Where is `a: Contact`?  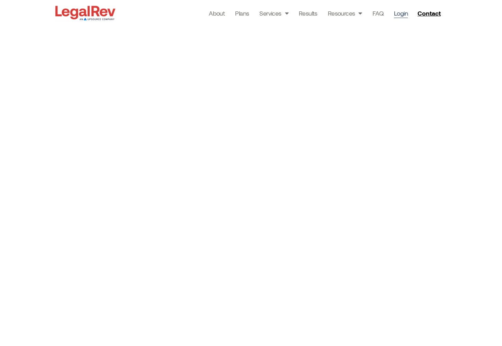 a: Contact is located at coordinates (430, 13).